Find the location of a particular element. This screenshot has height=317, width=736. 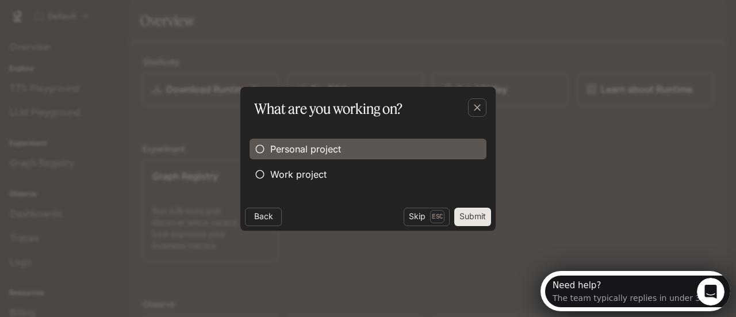

span: Personal project is located at coordinates (305, 149).